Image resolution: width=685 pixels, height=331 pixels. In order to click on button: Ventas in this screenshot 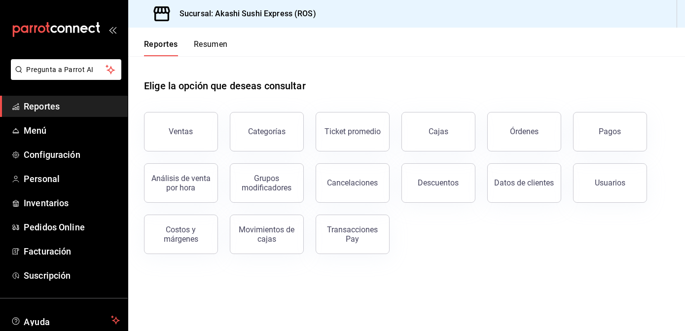, I will do `click(181, 132)`.